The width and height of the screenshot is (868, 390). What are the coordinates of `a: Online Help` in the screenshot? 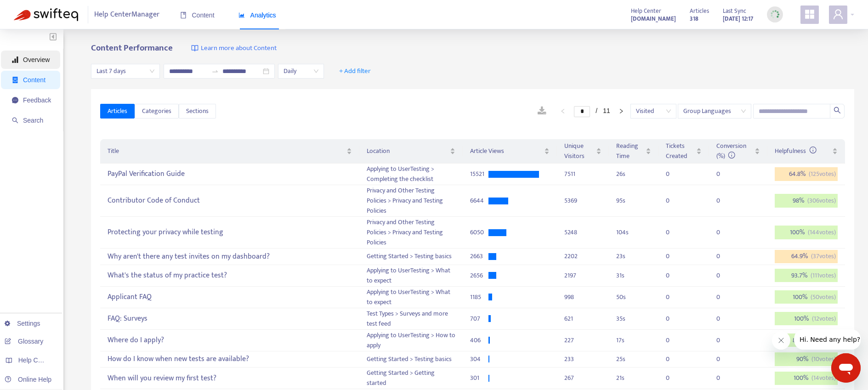 It's located at (28, 380).